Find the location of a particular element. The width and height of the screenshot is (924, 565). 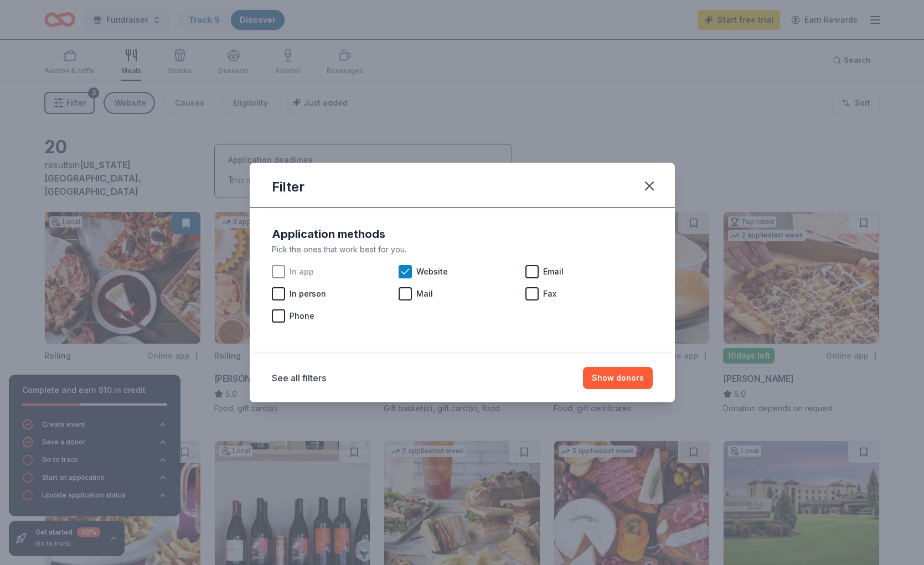

div: Filter is located at coordinates (288, 187).